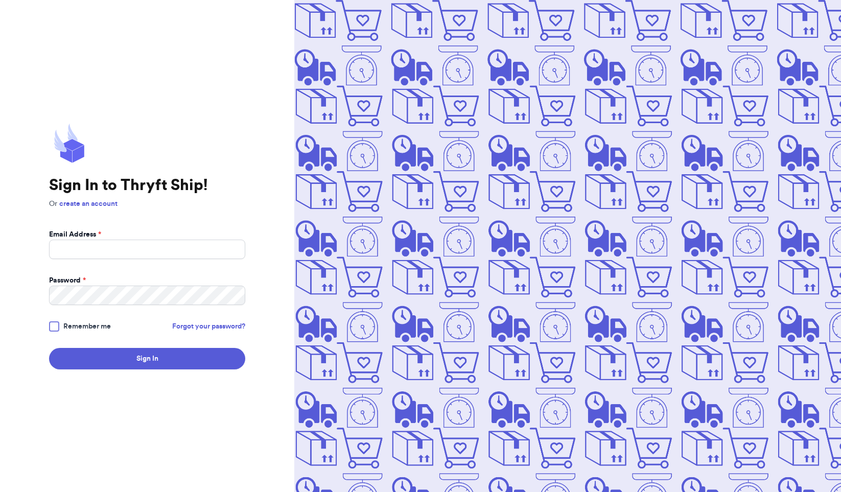 This screenshot has width=841, height=492. Describe the element at coordinates (75, 235) in the screenshot. I see `label: Email Address` at that location.